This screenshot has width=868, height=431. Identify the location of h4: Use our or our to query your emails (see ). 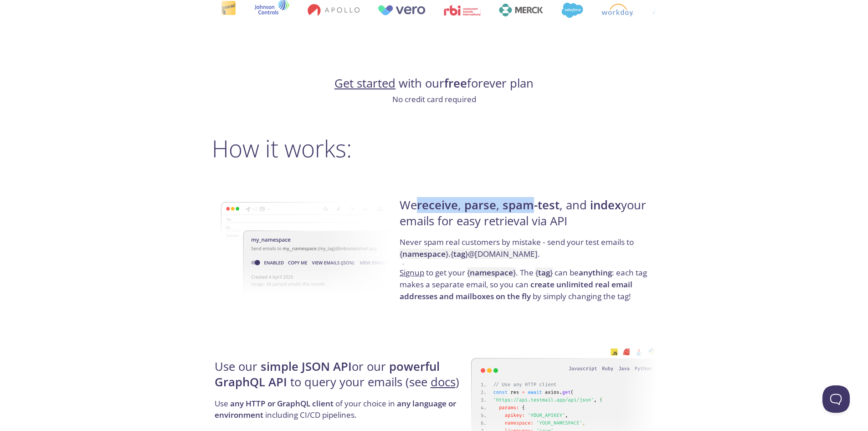
(341, 378).